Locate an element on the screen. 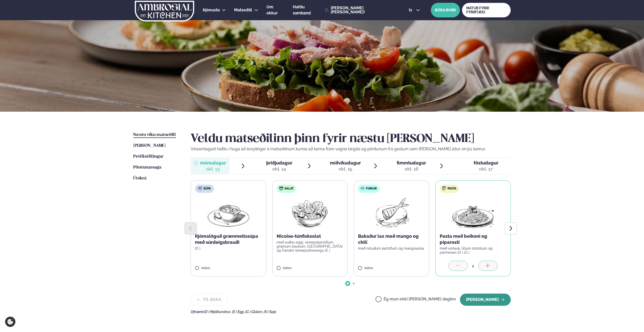  span: Útskrá is located at coordinates (140, 178).